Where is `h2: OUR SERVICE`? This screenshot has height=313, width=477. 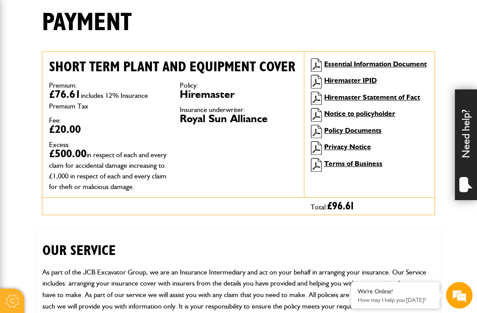
h2: OUR SERVICE is located at coordinates (239, 244).